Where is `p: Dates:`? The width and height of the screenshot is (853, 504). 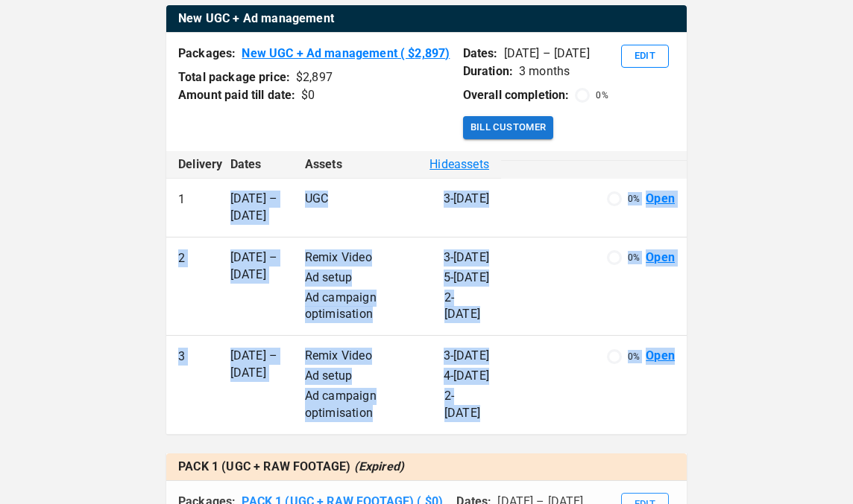 p: Dates: is located at coordinates (480, 54).